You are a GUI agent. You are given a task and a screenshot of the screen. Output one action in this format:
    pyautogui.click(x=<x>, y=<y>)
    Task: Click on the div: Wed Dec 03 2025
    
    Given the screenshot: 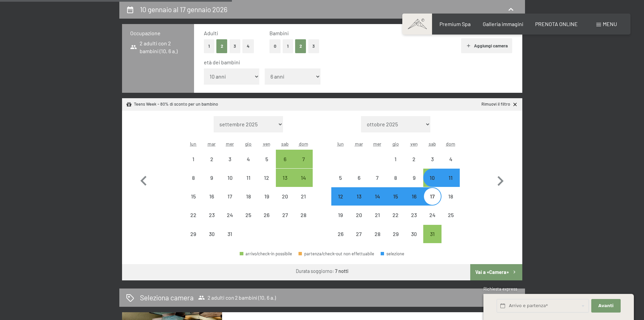 What is the action you would take?
    pyautogui.click(x=230, y=159)
    